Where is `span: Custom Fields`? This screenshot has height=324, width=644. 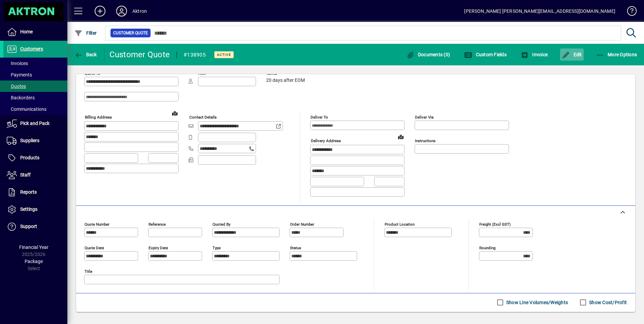 span: Custom Fields is located at coordinates (485, 55).